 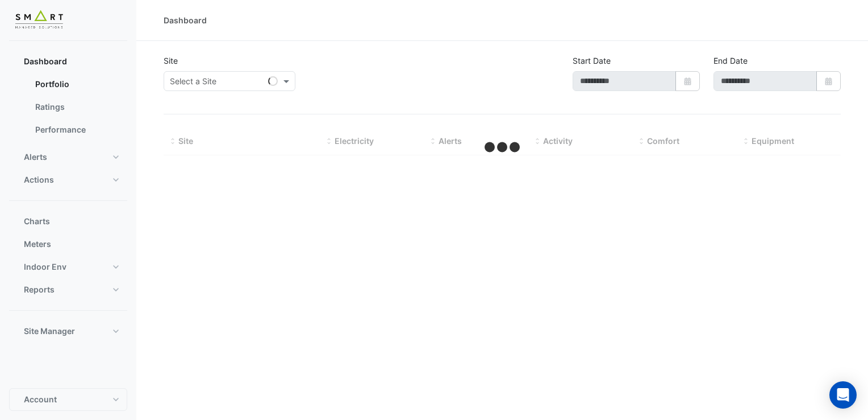 I want to click on span: Electricity, so click(x=354, y=140).